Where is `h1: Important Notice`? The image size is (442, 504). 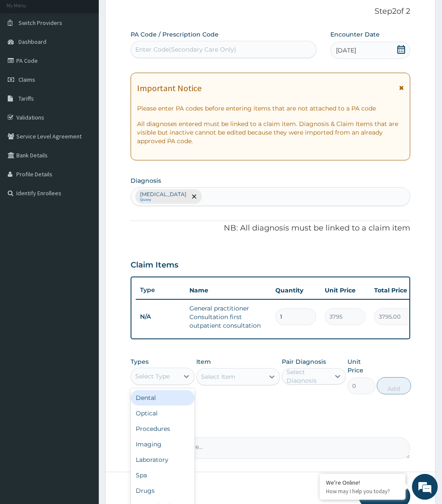
h1: Important Notice is located at coordinates (169, 88).